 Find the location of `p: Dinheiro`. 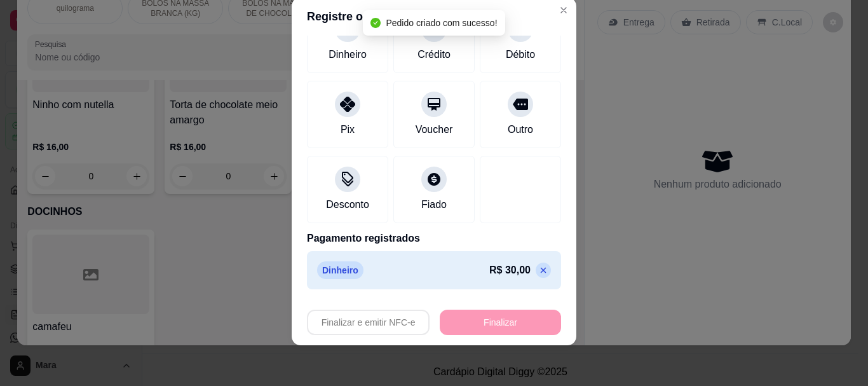

p: Dinheiro is located at coordinates (340, 270).